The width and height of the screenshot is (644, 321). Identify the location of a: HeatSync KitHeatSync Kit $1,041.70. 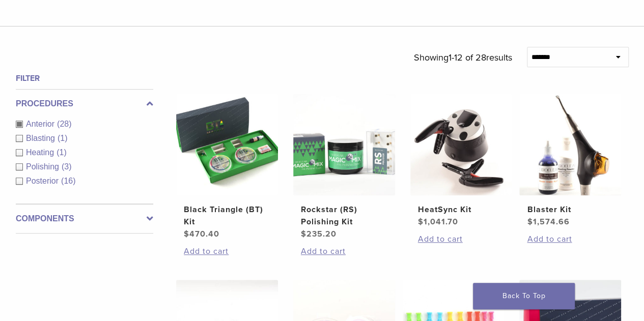
(461, 160).